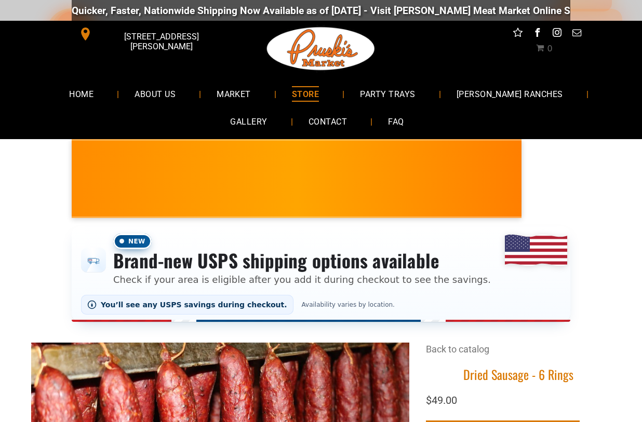 Image resolution: width=642 pixels, height=422 pixels. I want to click on span: 0, so click(549, 48).